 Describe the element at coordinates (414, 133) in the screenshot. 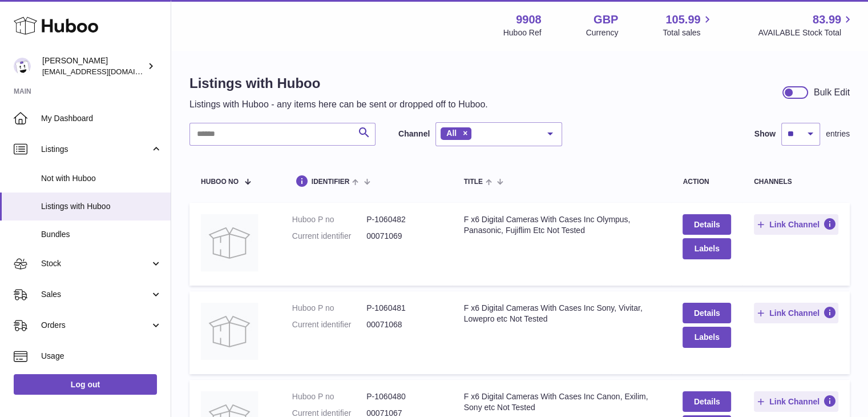

I see `label: Channel` at that location.